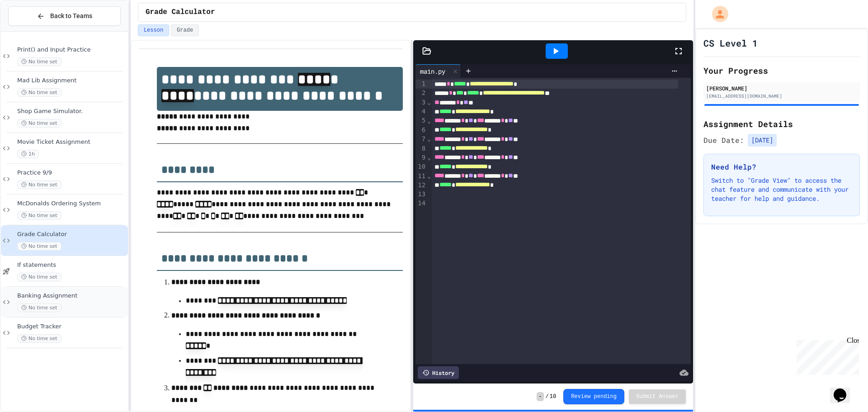 The image size is (868, 412). I want to click on div: 5, so click(421, 121).